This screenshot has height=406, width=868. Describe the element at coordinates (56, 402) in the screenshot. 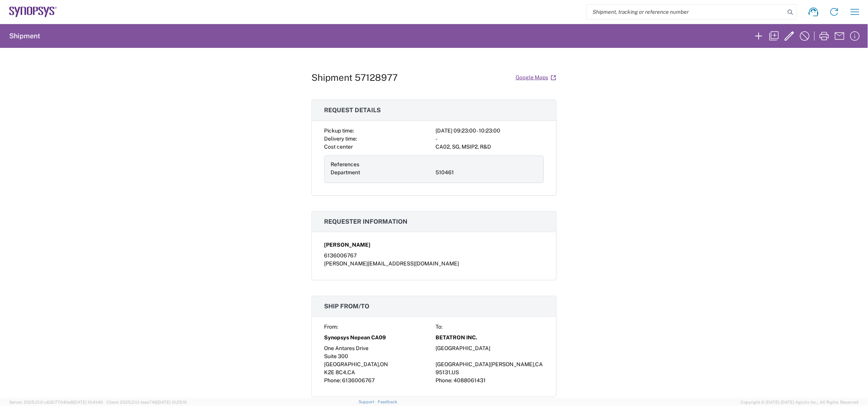

I see `span: Server: 2025.21.0-c63077040a8` at that location.